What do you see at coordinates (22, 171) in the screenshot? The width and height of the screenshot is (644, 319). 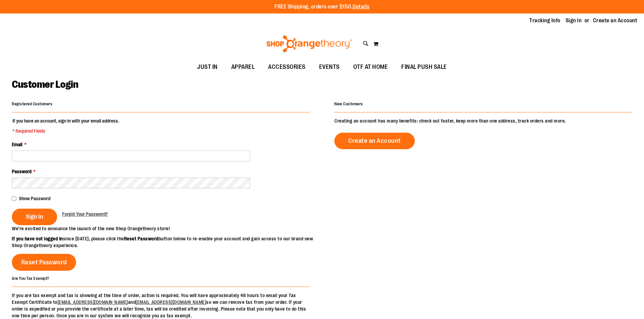 I see `span: Password` at bounding box center [22, 171].